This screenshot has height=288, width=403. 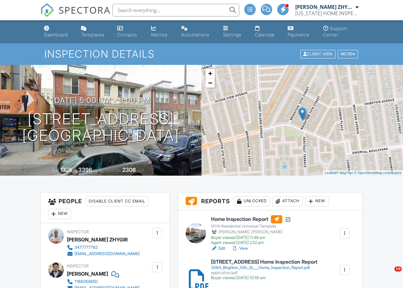 What do you see at coordinates (251, 227) in the screenshot?
I see `div: NYHI Residential Universal Template` at bounding box center [251, 227].